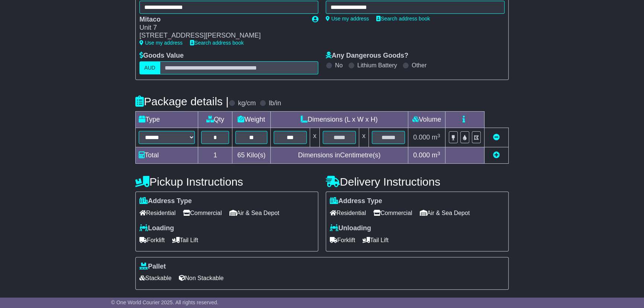  What do you see at coordinates (247, 104) in the screenshot?
I see `label: kg/cm` at bounding box center [247, 104].